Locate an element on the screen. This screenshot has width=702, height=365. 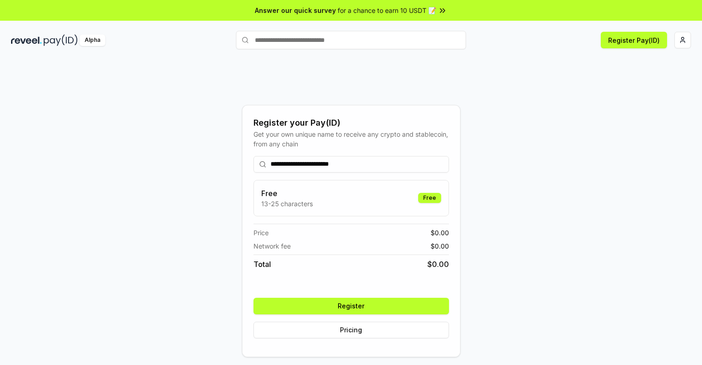
p: 13-25 characters is located at coordinates (287, 203).